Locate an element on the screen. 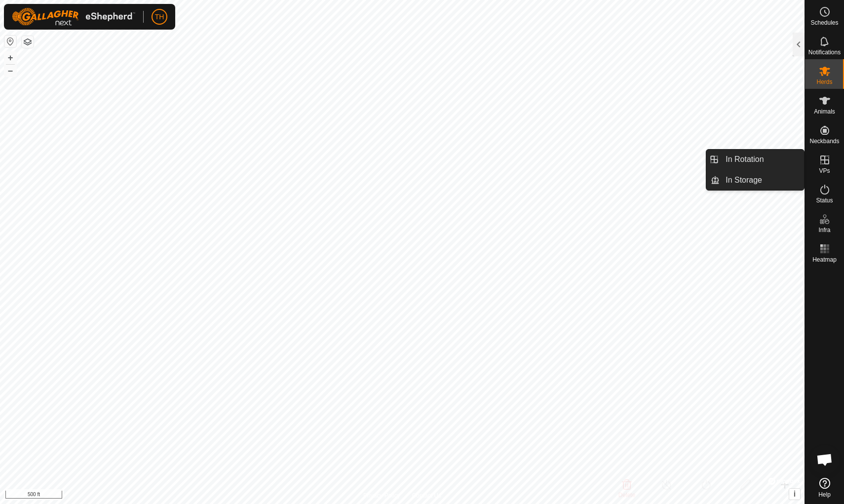 The width and height of the screenshot is (844, 504). button: Map Layers is located at coordinates (27, 42).